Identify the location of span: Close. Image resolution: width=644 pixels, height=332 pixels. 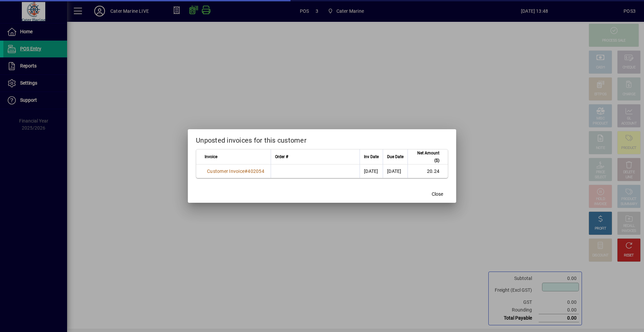
(437, 194).